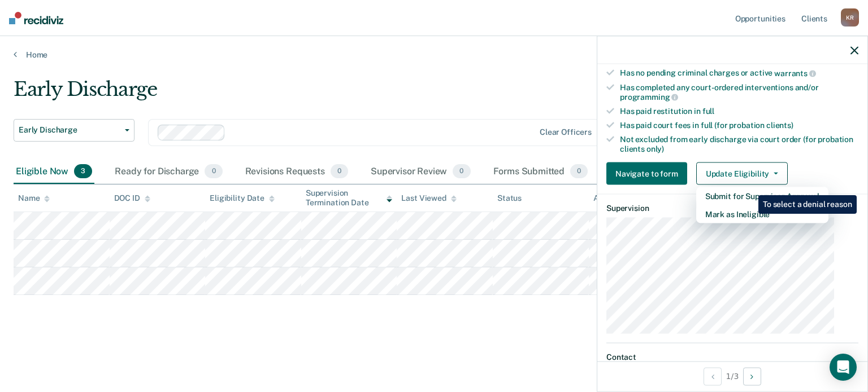  I want to click on div: Has no pending criminal charges or active, so click(739, 73).